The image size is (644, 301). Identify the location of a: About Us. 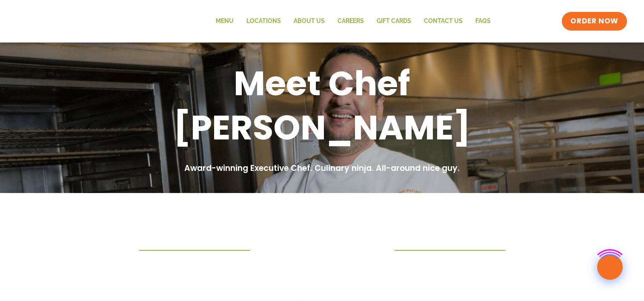
(309, 21).